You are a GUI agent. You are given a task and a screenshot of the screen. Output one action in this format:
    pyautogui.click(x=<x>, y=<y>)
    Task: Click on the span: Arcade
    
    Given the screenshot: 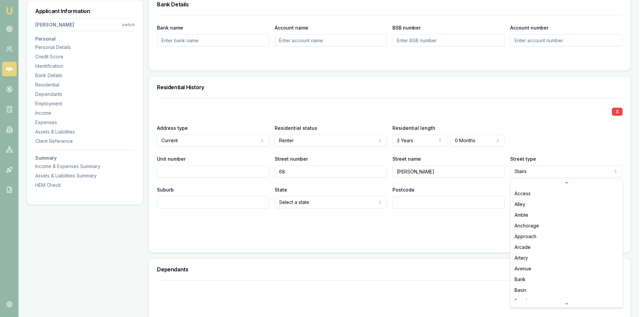 What is the action you would take?
    pyautogui.click(x=522, y=247)
    